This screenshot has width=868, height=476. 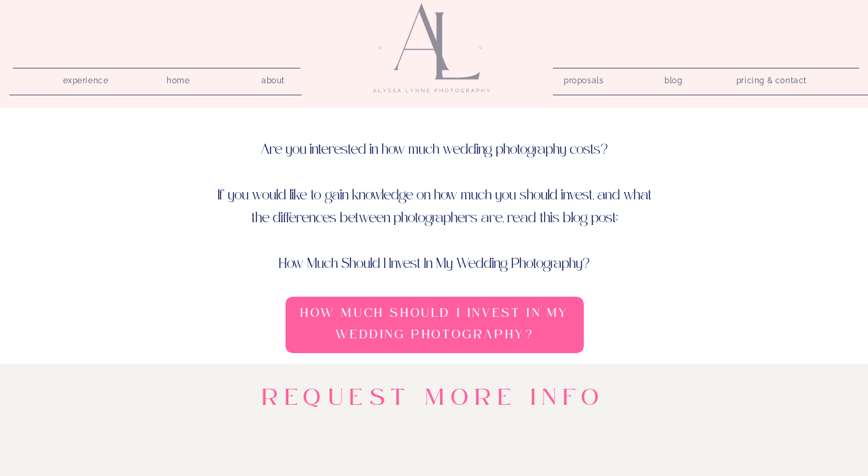 I want to click on p: Are you interested in how much wedding photography costs? If you would like to gain knowledge on ..., so click(x=434, y=192).